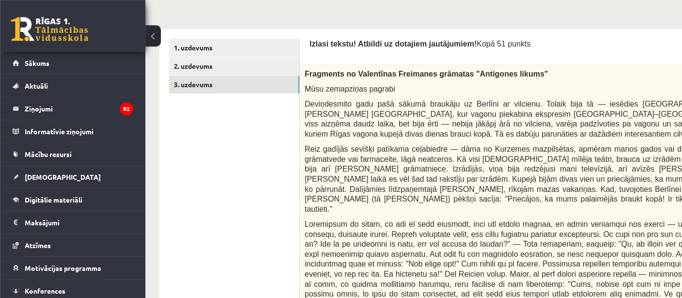  I want to click on a: Mācību resursi, so click(73, 154).